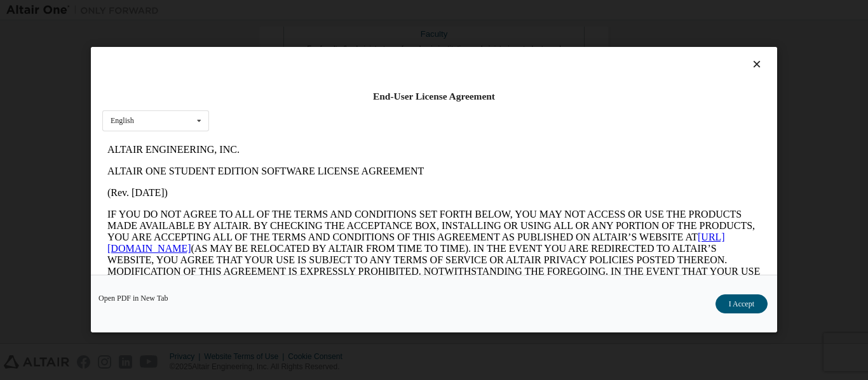 This screenshot has height=380, width=868. I want to click on a: Open PDF in New Tab, so click(134, 299).